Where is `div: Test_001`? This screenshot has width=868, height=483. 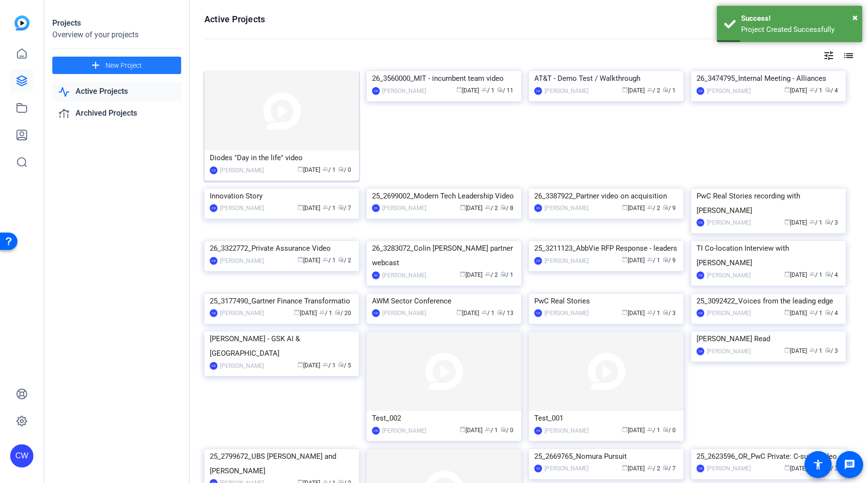
div: Test_001 is located at coordinates (606, 418).